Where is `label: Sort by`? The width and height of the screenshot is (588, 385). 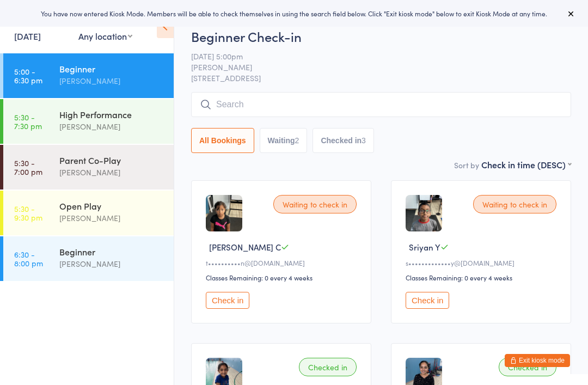
label: Sort by is located at coordinates (466, 165).